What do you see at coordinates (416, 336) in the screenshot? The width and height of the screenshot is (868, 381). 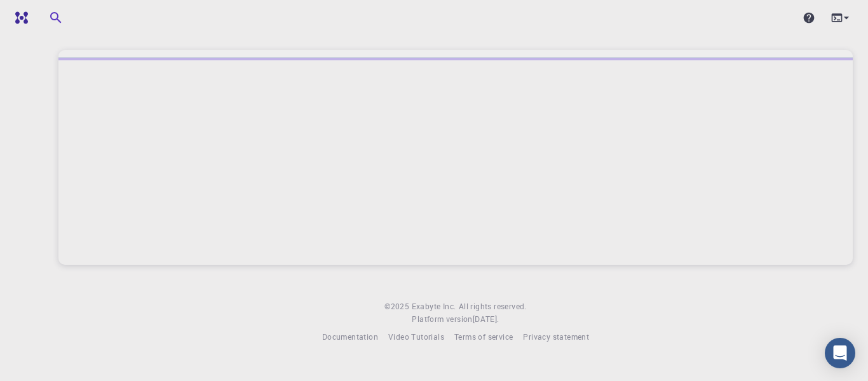 I see `span: Video Tutorials` at bounding box center [416, 336].